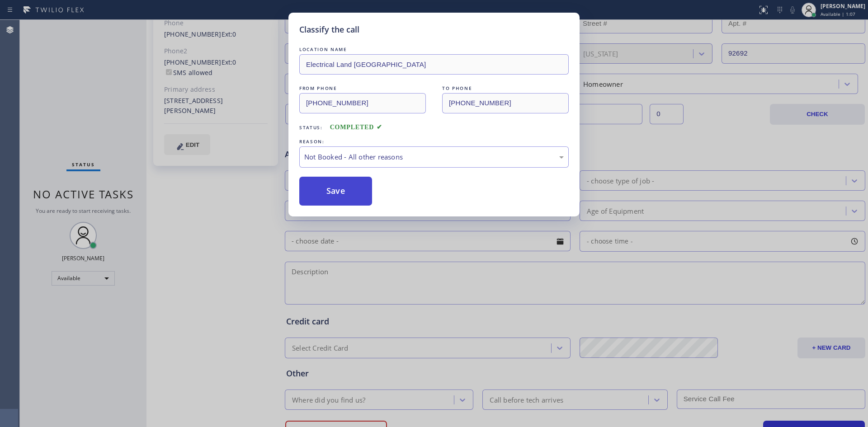 This screenshot has height=427, width=868. I want to click on button: Save, so click(335, 191).